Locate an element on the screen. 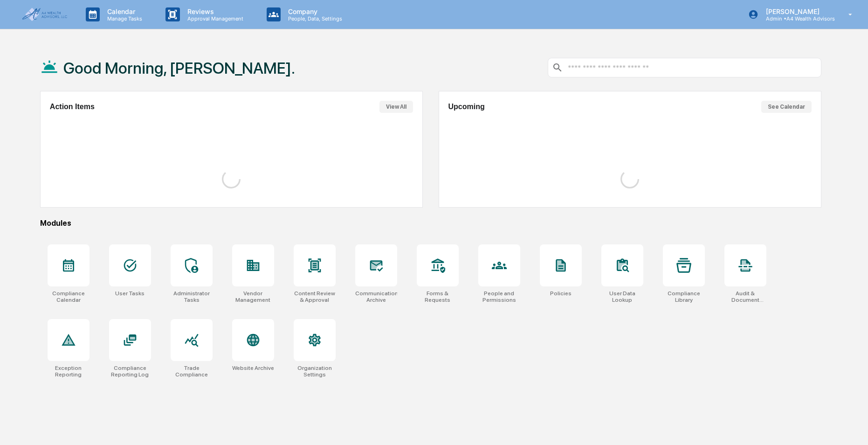  div: Exception Reporting is located at coordinates (68, 371).